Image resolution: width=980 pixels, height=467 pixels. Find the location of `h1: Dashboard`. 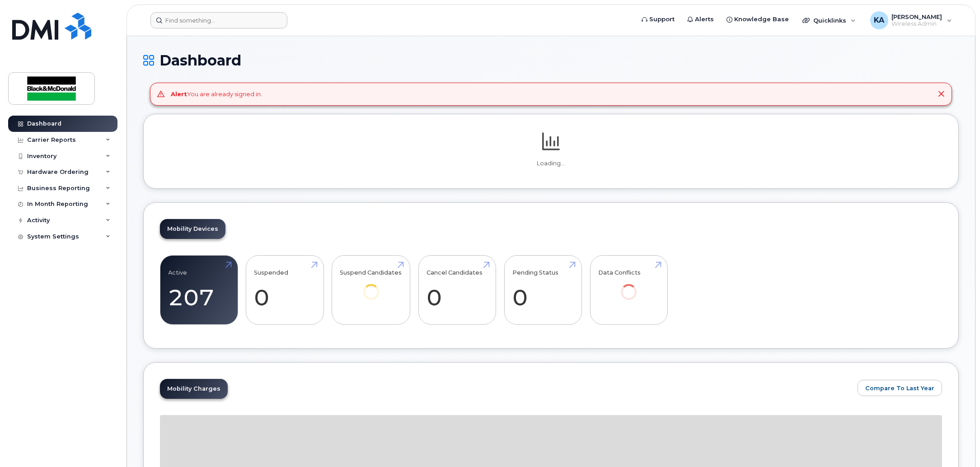

h1: Dashboard is located at coordinates (551, 60).